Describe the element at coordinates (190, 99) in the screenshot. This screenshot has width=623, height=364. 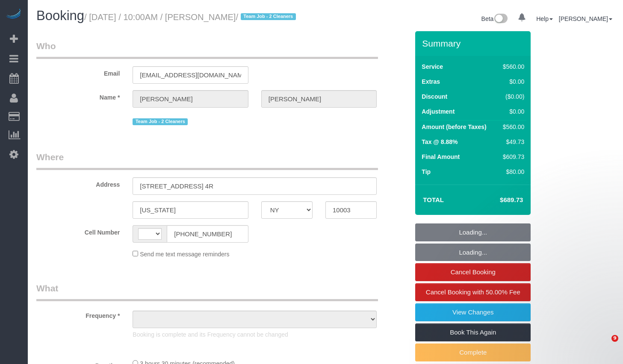
I see `input: First Name` at that location.